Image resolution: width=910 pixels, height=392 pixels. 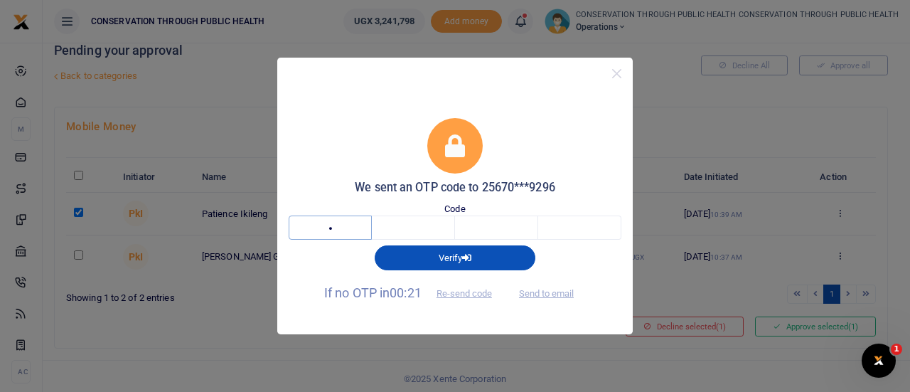 I want to click on span: If no OTP in, so click(x=414, y=292).